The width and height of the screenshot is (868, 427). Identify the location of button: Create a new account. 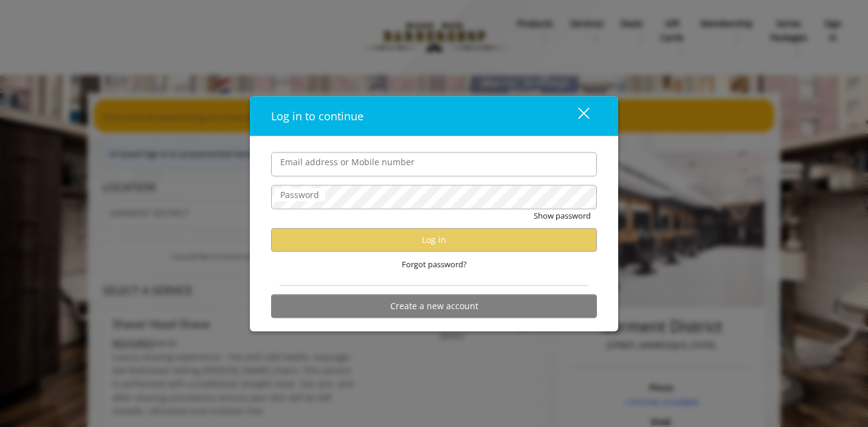
(434, 306).